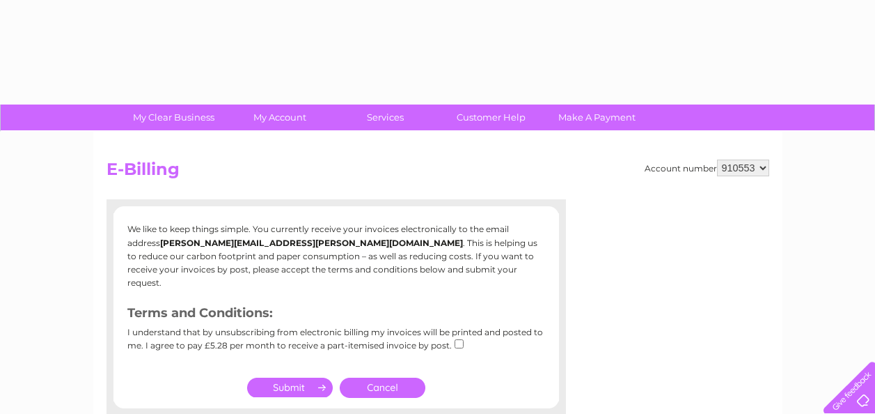 The image size is (875, 414). What do you see at coordinates (336, 256) in the screenshot?
I see `p: We like to keep things simple. You currently receive your invoices electronically to the email ad...` at bounding box center [336, 256].